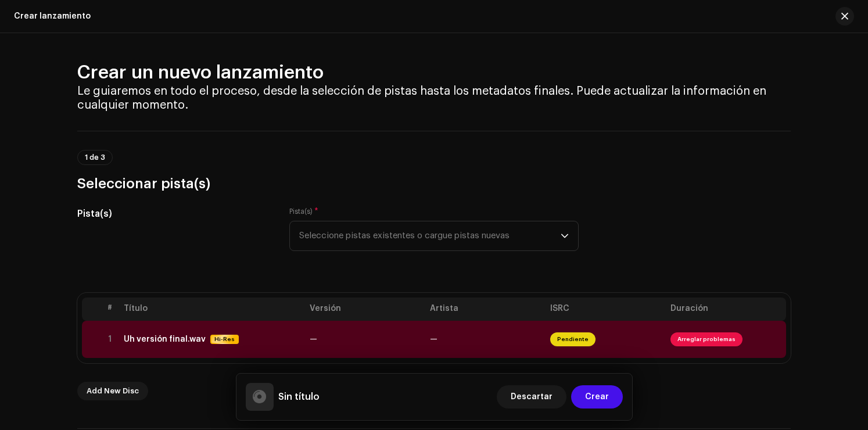  I want to click on h3: Seleccionar pista(s), so click(434, 184).